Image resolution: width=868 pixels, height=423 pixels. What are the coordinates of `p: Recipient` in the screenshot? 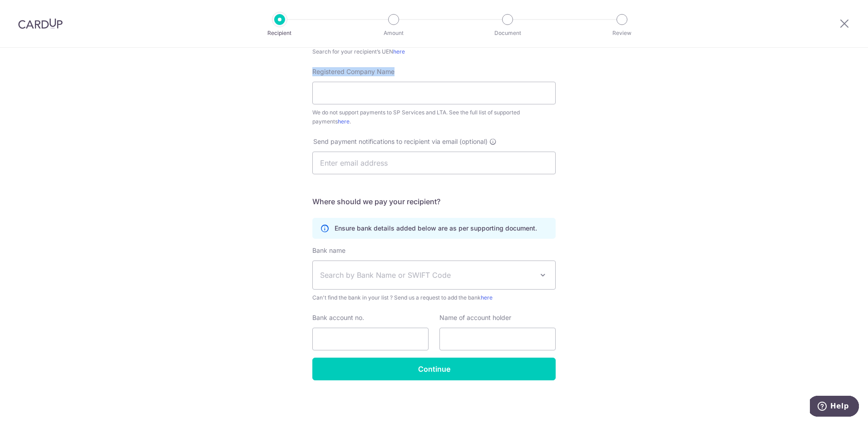 It's located at (280, 33).